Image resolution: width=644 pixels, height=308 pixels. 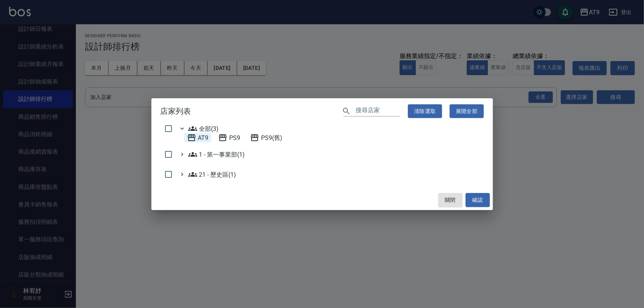 I want to click on button: 清除選取, so click(x=425, y=111).